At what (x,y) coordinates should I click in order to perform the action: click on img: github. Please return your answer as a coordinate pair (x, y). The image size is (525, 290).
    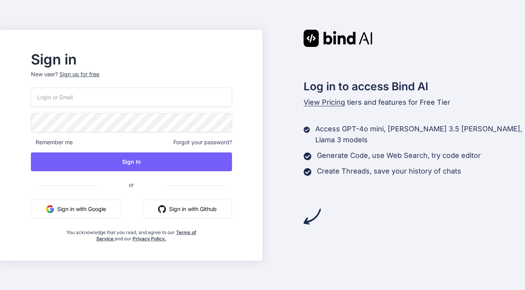
    Looking at the image, I should click on (162, 209).